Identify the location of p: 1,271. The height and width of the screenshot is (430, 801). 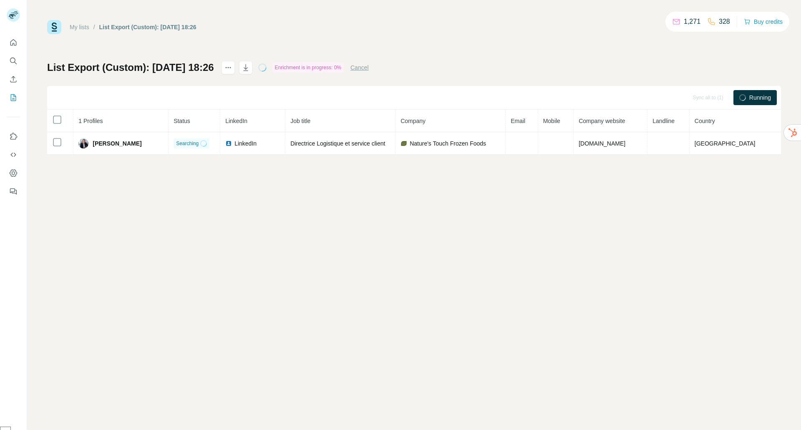
(692, 22).